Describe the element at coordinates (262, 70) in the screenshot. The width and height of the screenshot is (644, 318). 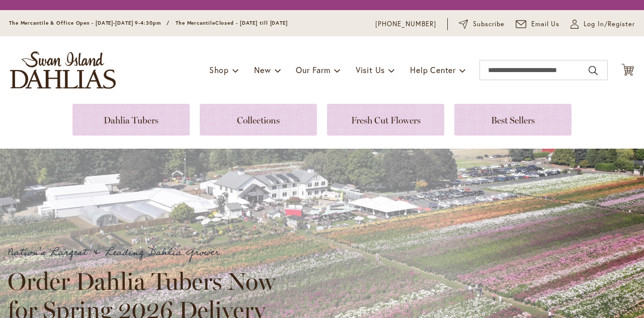
I see `span: New` at that location.